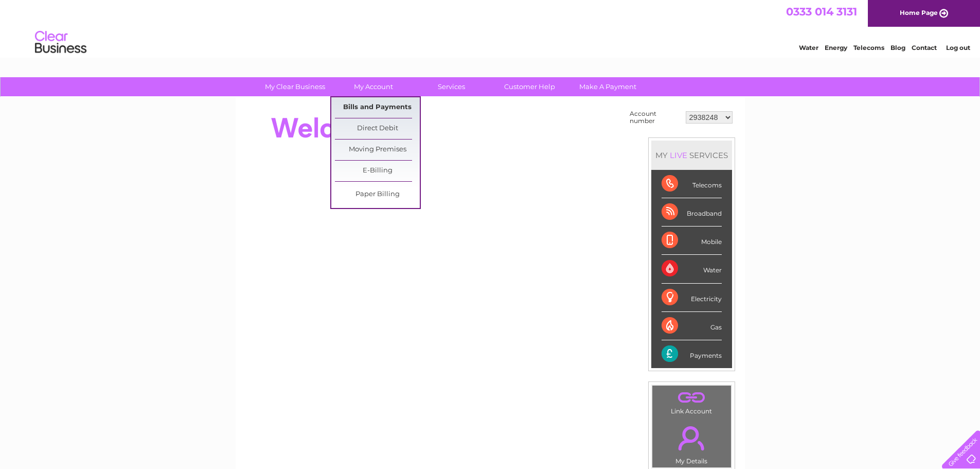 This screenshot has width=980, height=469. Describe the element at coordinates (691, 326) in the screenshot. I see `div: Gas` at that location.